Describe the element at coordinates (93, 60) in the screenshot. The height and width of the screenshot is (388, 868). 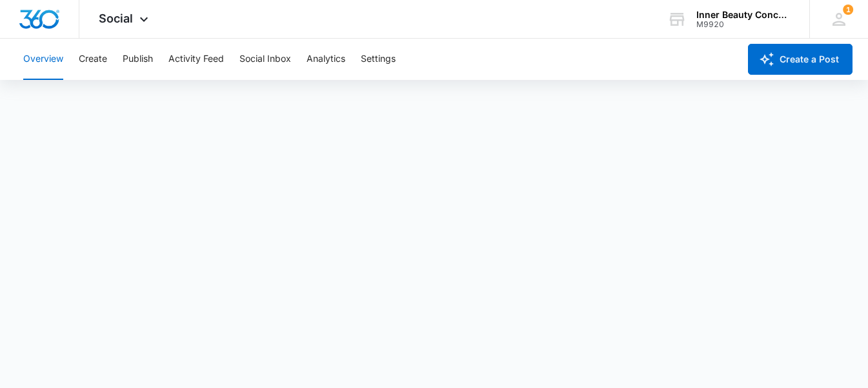
I see `button: Create` at that location.